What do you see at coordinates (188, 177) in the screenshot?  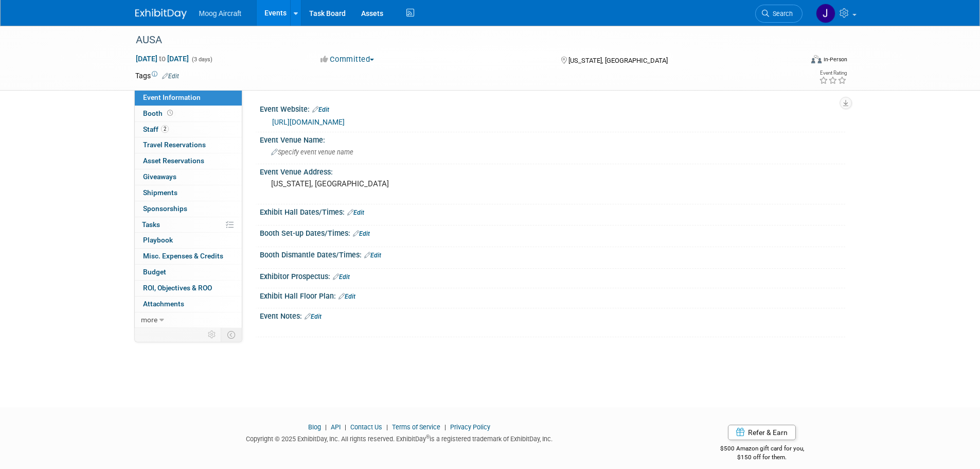 I see `a: Giveaways` at bounding box center [188, 177].